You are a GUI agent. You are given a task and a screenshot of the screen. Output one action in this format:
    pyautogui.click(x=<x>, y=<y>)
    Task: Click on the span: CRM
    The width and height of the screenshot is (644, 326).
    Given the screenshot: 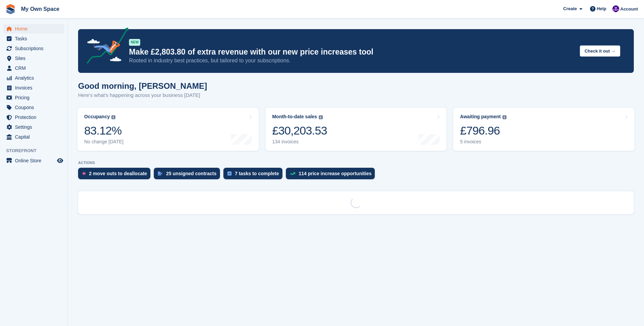 What is the action you would take?
    pyautogui.click(x=35, y=68)
    